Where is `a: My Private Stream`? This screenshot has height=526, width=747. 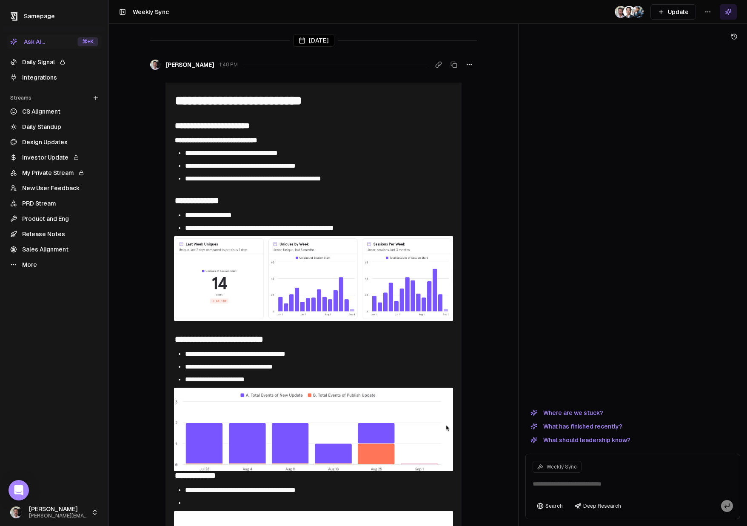
a: My Private Stream is located at coordinates (54, 173).